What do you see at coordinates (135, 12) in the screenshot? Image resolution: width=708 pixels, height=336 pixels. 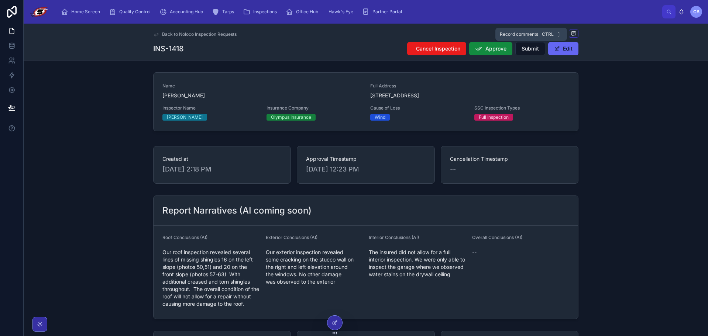 I see `span: Quality Control` at bounding box center [135, 12].